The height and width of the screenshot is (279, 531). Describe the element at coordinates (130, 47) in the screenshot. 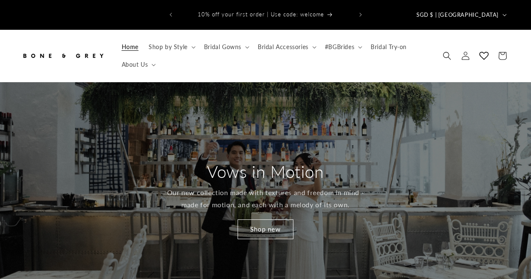

I see `a: Home` at that location.